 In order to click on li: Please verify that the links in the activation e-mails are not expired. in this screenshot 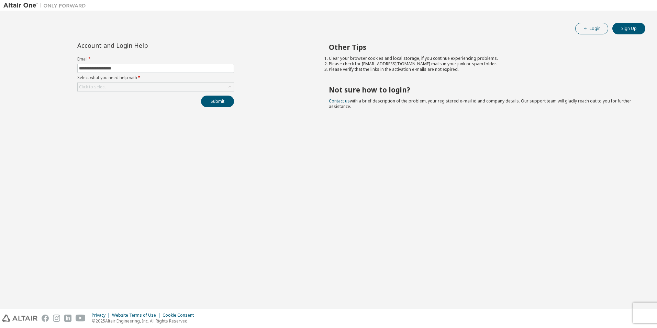, I will do `click(481, 69)`.